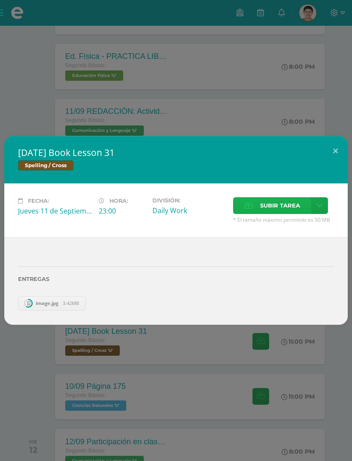 This screenshot has height=461, width=352. I want to click on span: 3.42MB, so click(71, 303).